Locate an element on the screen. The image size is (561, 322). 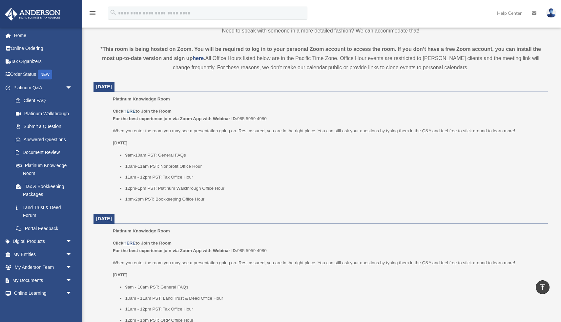
li: 10am-11am PST: Nonprofit Office Hour is located at coordinates (334, 166).